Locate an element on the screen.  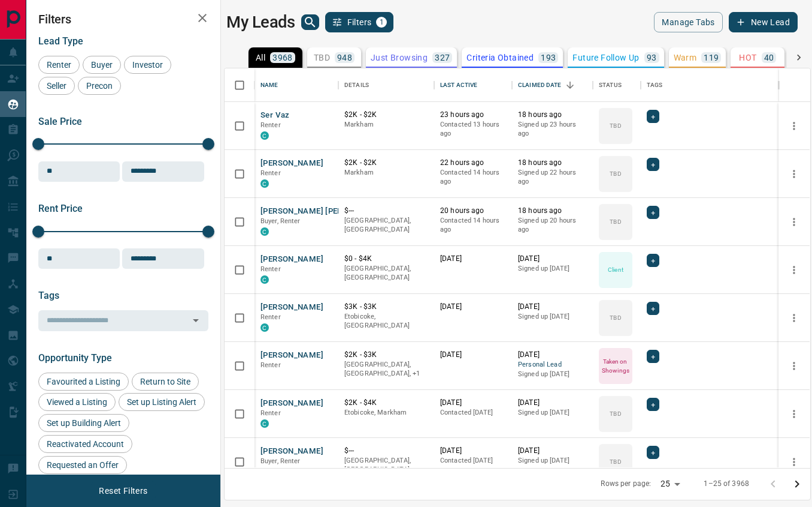
p: Rows per page: is located at coordinates (626, 483).